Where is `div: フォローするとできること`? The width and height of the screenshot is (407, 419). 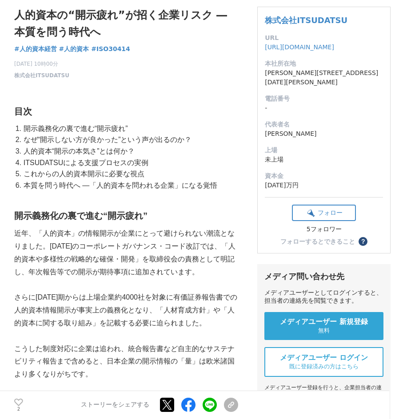
div: フォローするとできること is located at coordinates (317, 241).